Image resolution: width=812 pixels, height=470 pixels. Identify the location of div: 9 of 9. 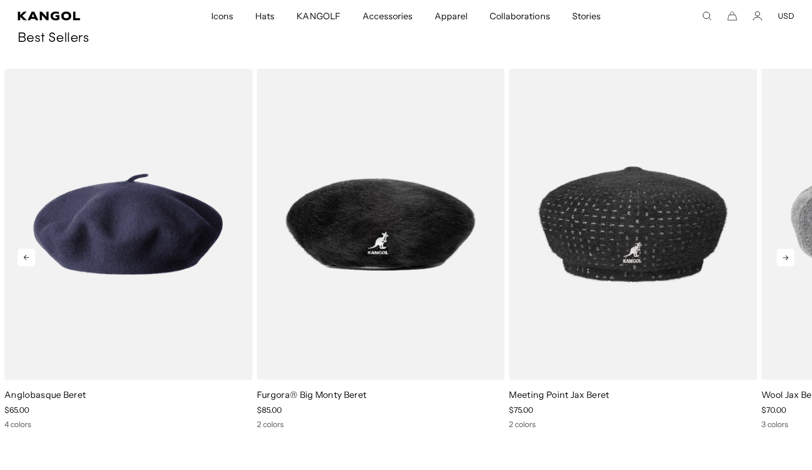
(631, 249).